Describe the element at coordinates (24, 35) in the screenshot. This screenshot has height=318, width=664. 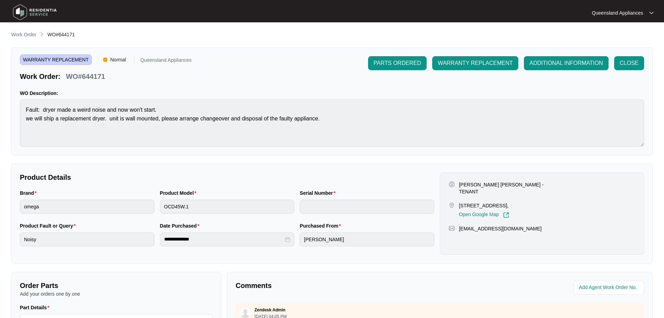
I see `a: Work Order` at that location.